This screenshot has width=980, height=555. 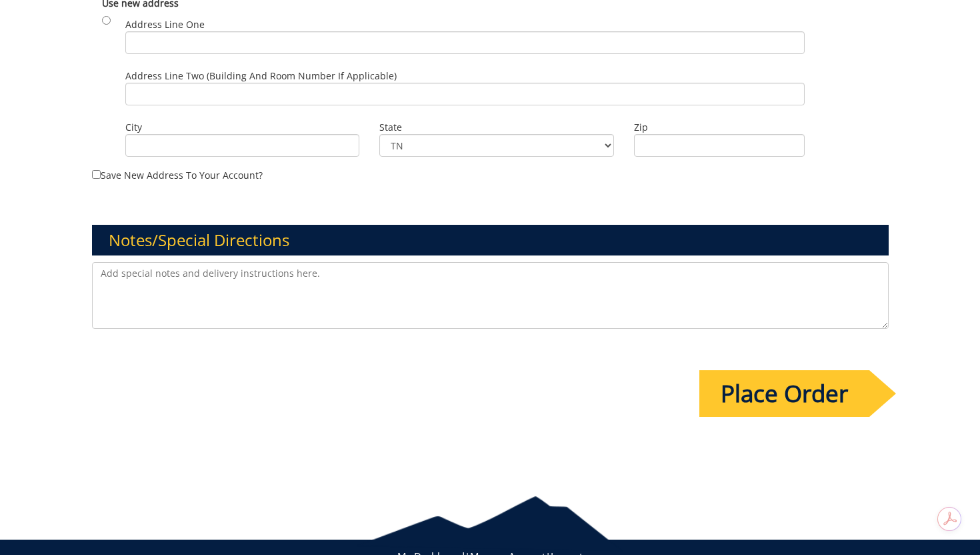 I want to click on input: Address Line Two (Building and Room Number if applicable), so click(x=465, y=94).